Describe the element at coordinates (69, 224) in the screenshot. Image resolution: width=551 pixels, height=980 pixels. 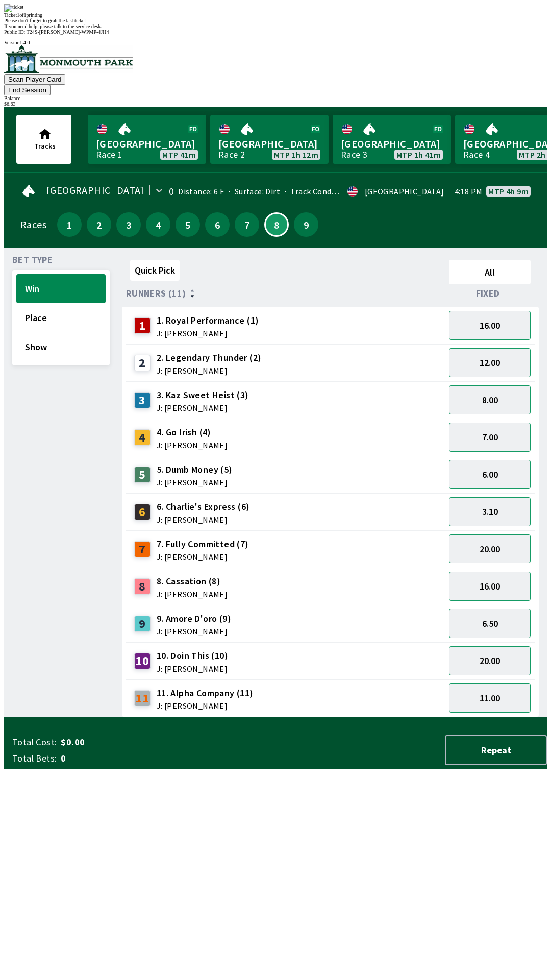
I see `button: 1` at that location.